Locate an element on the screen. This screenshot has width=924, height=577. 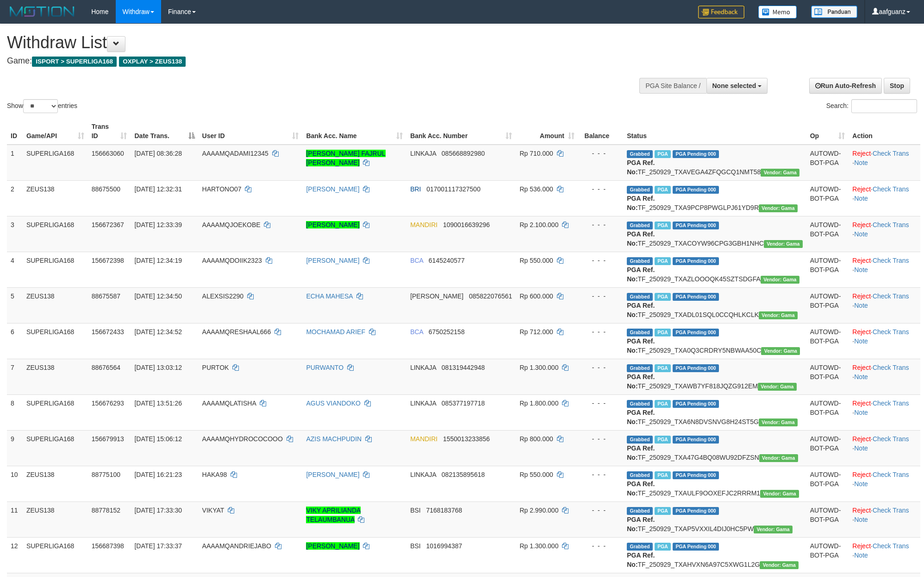
a: AZIS MACHPUDIN is located at coordinates (333, 439).